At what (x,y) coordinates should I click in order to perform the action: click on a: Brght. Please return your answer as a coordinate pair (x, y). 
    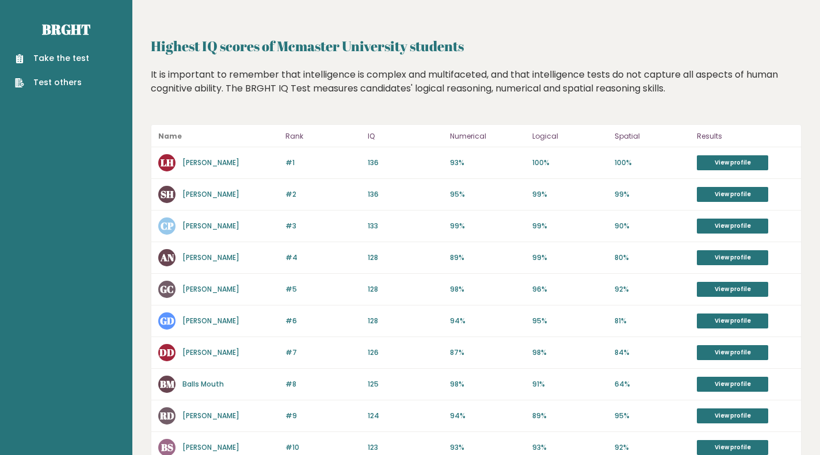
    Looking at the image, I should click on (66, 29).